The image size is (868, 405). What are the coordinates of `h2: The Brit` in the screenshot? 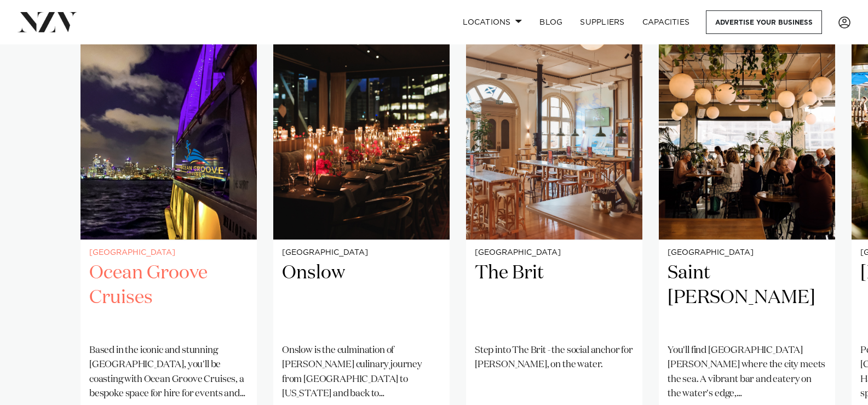 It's located at (554, 298).